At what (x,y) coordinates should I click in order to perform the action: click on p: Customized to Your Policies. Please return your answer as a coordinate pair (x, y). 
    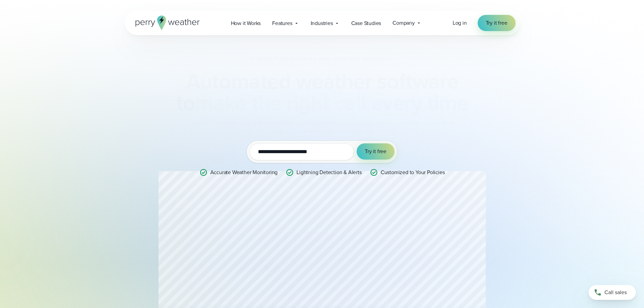
    Looking at the image, I should click on (413, 172).